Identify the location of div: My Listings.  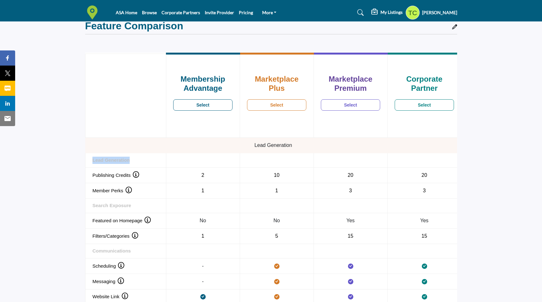
(387, 13).